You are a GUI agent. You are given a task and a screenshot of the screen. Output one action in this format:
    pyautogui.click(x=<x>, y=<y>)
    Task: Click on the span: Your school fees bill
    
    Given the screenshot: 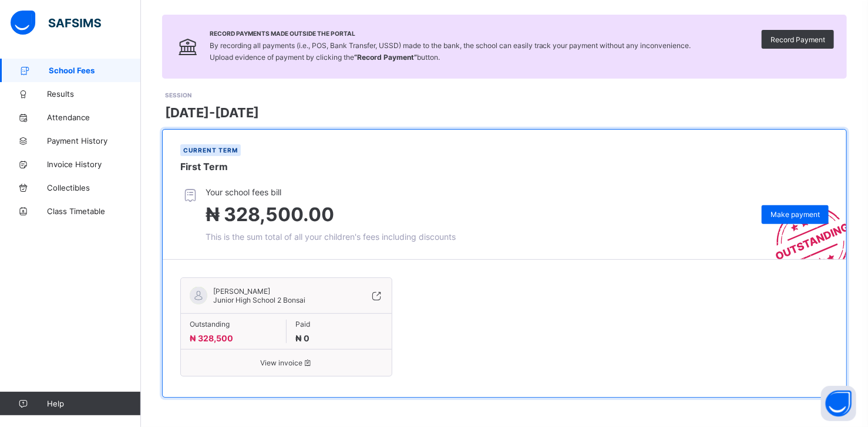 What is the action you would take?
    pyautogui.click(x=332, y=192)
    